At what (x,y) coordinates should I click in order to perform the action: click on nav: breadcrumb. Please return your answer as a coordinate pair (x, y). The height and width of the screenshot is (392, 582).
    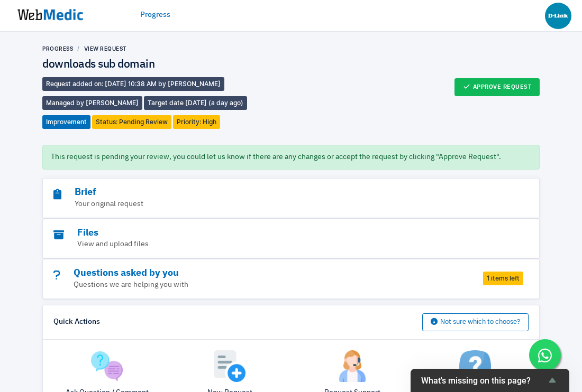
    Looking at the image, I should click on (166, 48).